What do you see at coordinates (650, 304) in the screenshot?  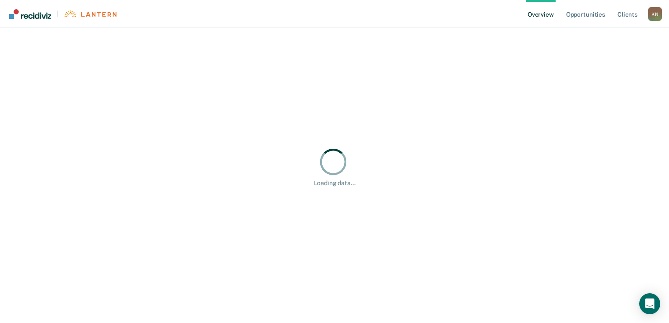 I see `div: Open Intercom Messenger` at bounding box center [650, 304].